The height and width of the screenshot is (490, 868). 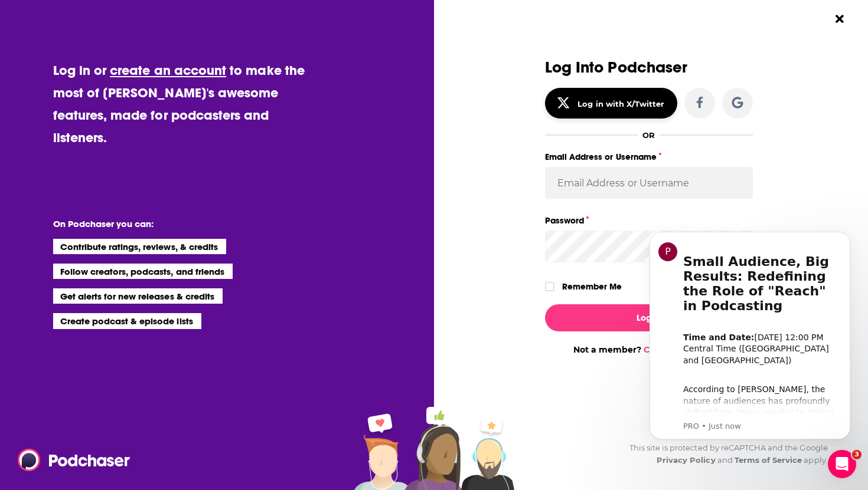 I want to click on a: create an account, so click(x=168, y=71).